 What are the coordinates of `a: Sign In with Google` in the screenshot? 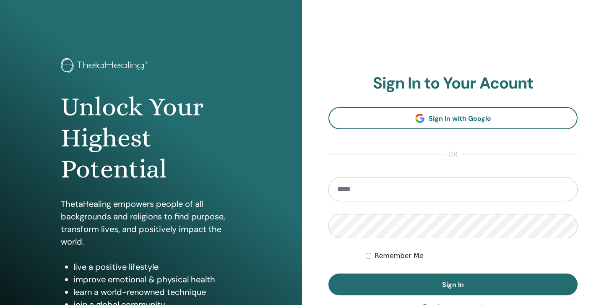 It's located at (453, 118).